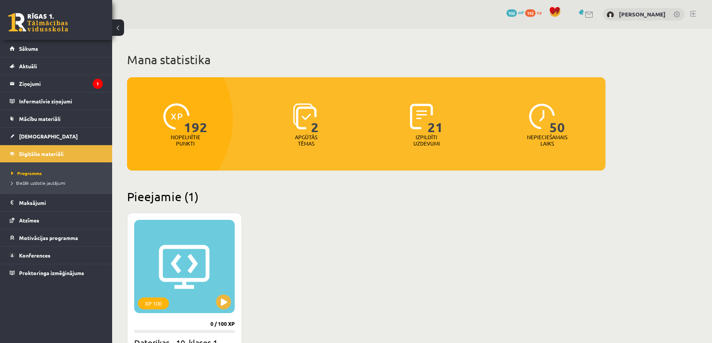  What do you see at coordinates (366, 197) in the screenshot?
I see `h2: Pieejamie (1)` at bounding box center [366, 197].